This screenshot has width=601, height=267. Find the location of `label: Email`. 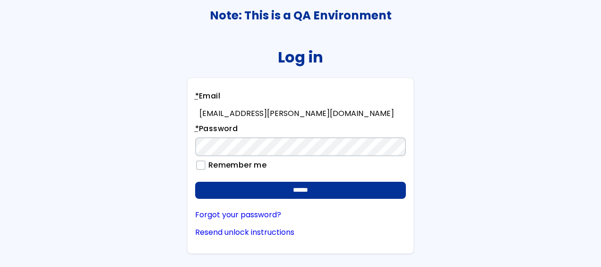

label: Email is located at coordinates (208, 97).